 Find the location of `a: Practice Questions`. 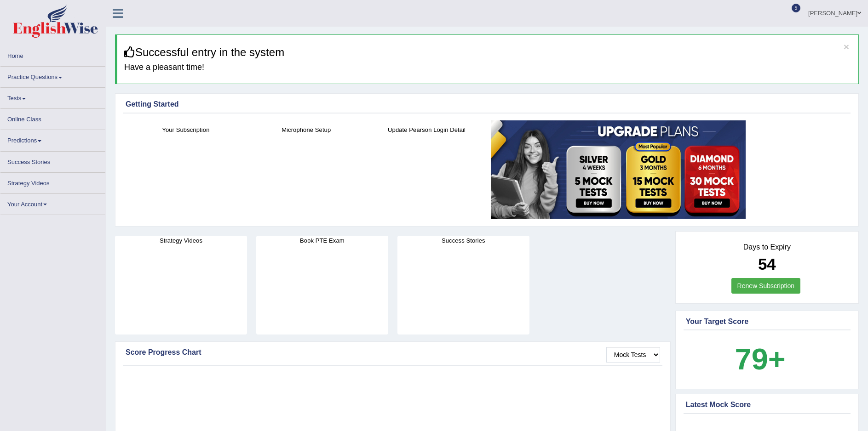

a: Practice Questions is located at coordinates (53, 75).